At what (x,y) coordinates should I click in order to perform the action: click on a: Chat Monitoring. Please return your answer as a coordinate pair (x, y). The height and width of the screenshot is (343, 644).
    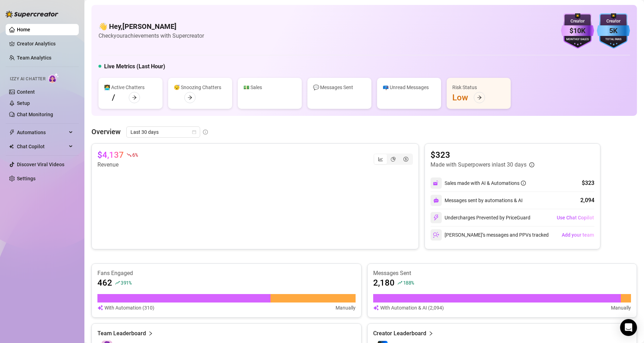
    Looking at the image, I should click on (35, 114).